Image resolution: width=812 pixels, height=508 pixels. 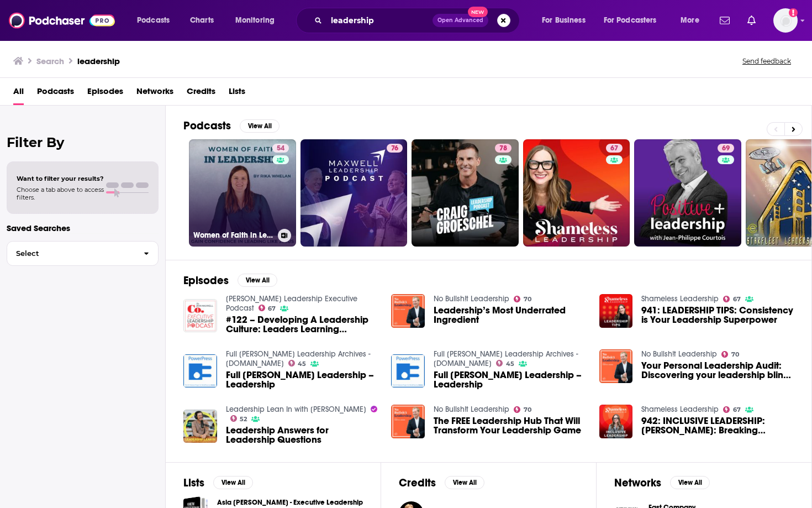 What do you see at coordinates (62, 20) in the screenshot?
I see `img: Podchaser - Follow, Share and Rate Podcasts` at bounding box center [62, 20].